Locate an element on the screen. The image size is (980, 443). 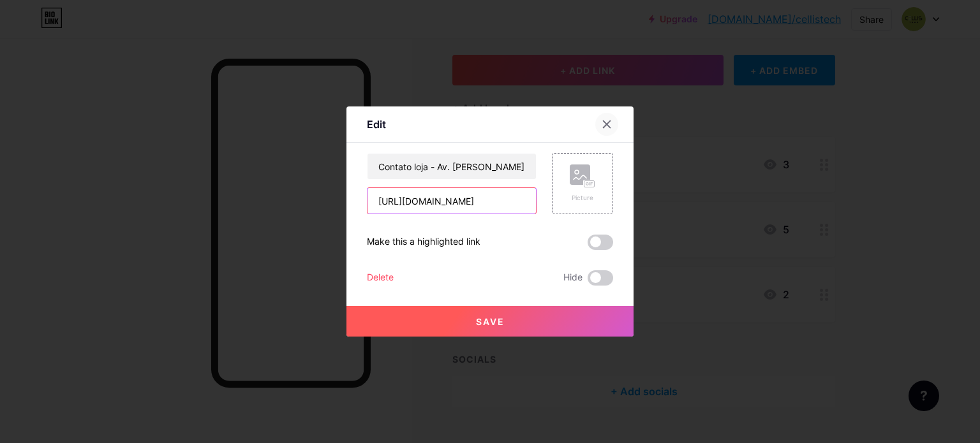
input: URL is located at coordinates (451, 200).